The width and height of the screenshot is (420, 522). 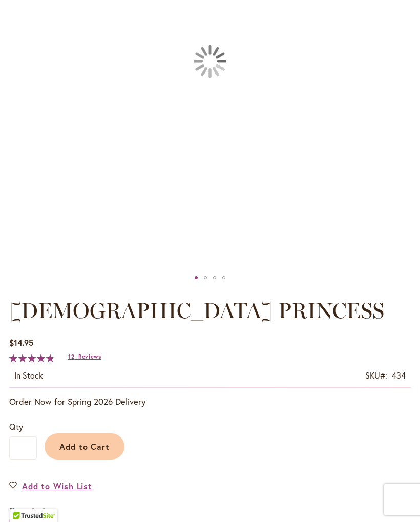 I want to click on span: $14.95, so click(x=21, y=342).